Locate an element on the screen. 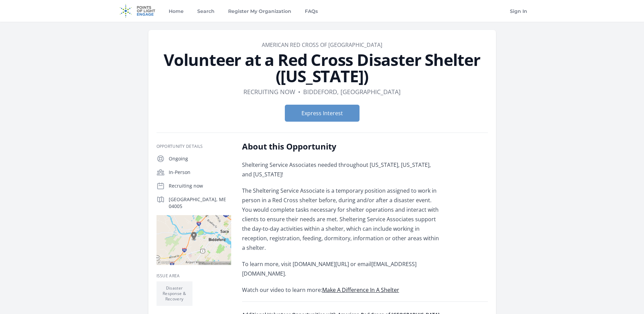  h3: Opportunity Details is located at coordinates (194, 147).